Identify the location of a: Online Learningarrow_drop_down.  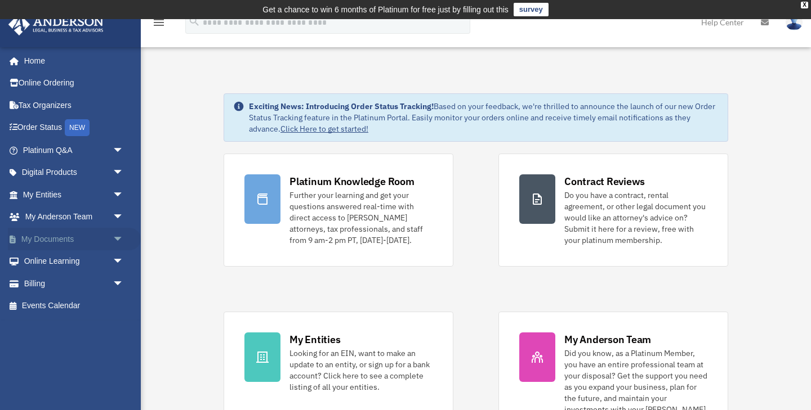
(74, 262).